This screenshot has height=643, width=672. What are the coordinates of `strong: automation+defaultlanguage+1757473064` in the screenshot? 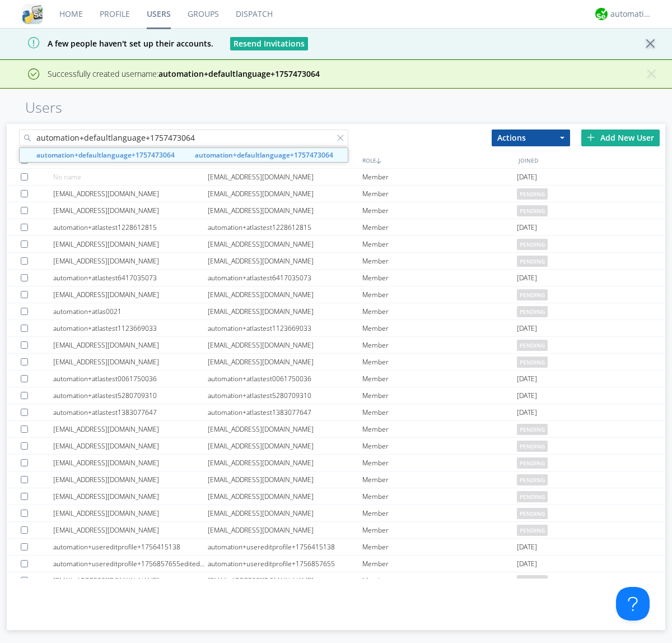 It's located at (240, 73).